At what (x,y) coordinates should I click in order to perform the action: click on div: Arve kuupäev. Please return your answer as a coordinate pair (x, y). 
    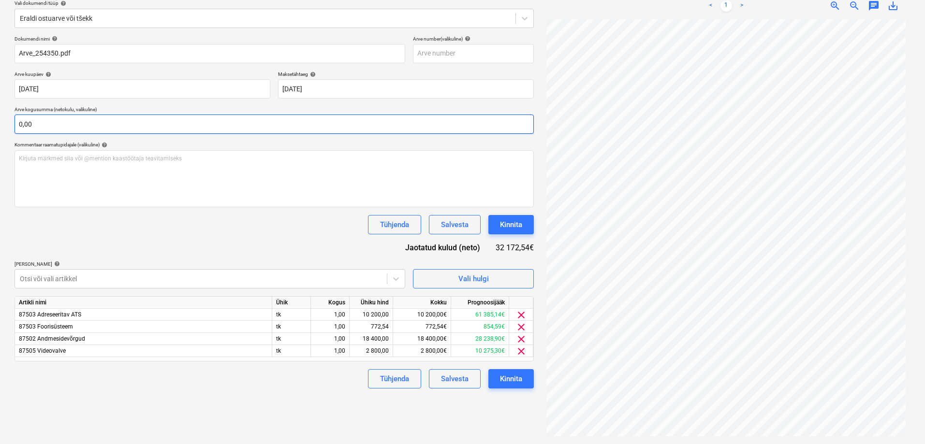
    Looking at the image, I should click on (142, 74).